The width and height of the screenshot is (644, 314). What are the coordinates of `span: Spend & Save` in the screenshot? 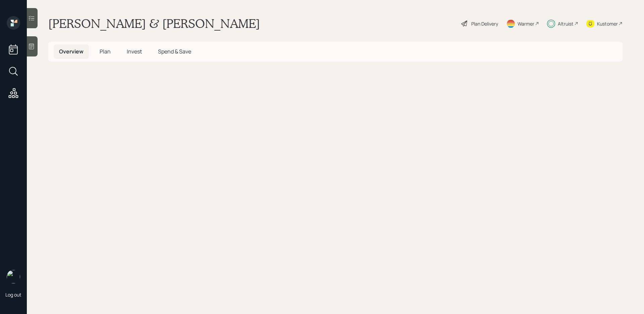 It's located at (175, 51).